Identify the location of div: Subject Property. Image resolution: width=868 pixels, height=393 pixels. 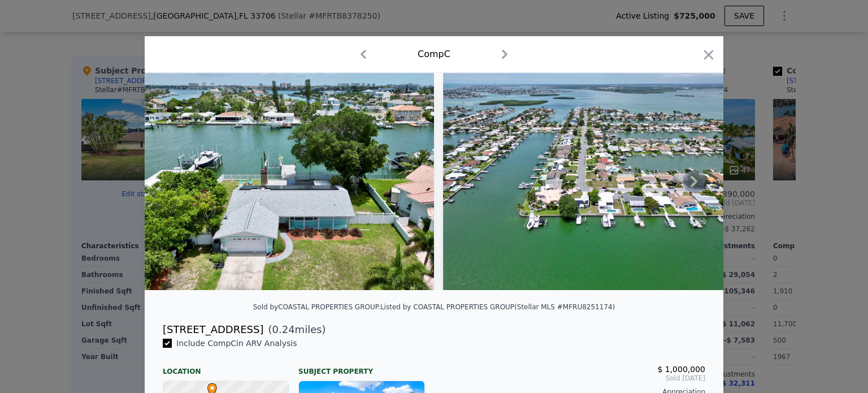
(362, 367).